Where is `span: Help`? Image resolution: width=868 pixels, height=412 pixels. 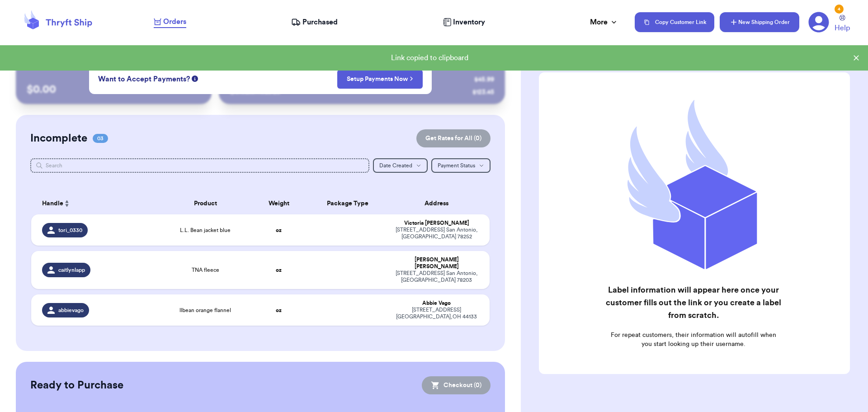 span: Help is located at coordinates (842, 28).